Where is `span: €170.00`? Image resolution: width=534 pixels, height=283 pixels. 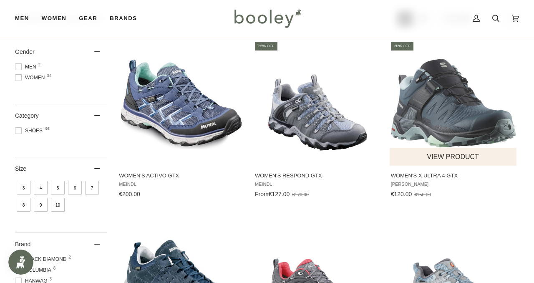
span: €170.00 is located at coordinates (300, 194).